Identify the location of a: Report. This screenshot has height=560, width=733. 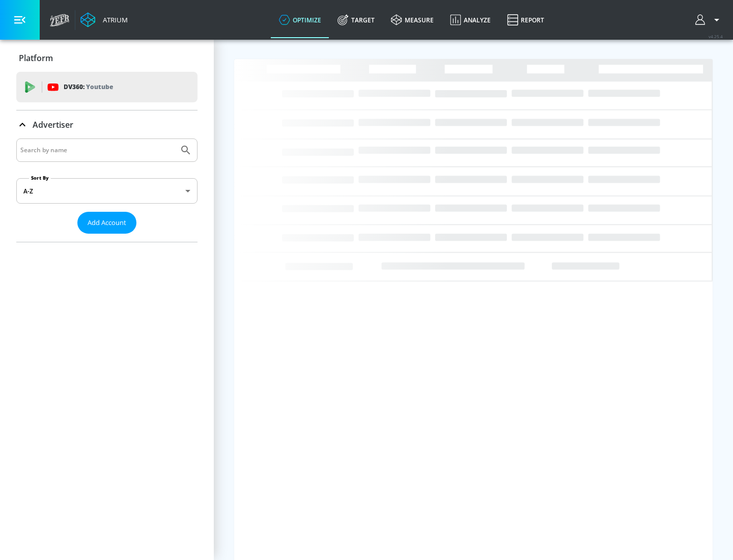
(526, 20).